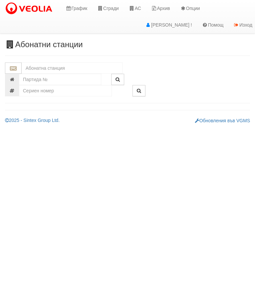 Image resolution: width=255 pixels, height=302 pixels. I want to click on a: 2025 - Sintex Group Ltd., so click(32, 120).